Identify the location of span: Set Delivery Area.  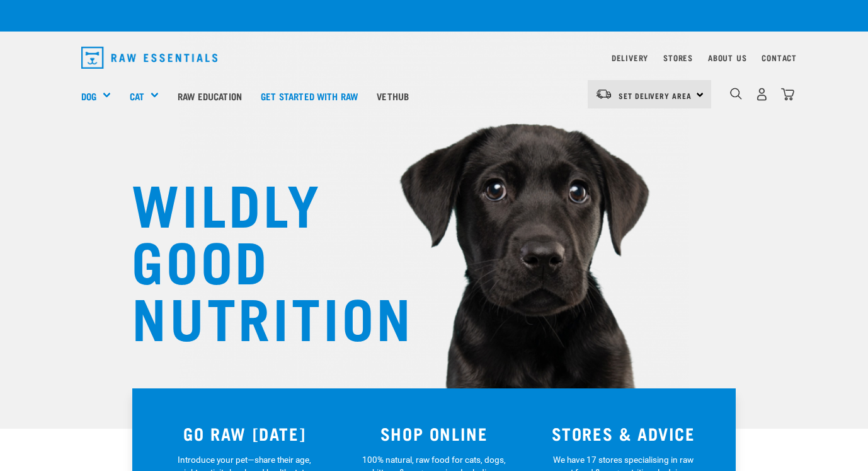
(655, 95).